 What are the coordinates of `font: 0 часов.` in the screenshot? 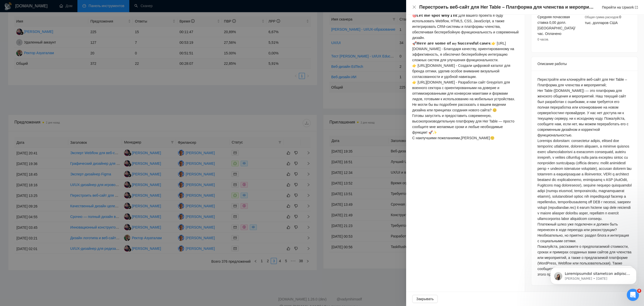 It's located at (543, 39).